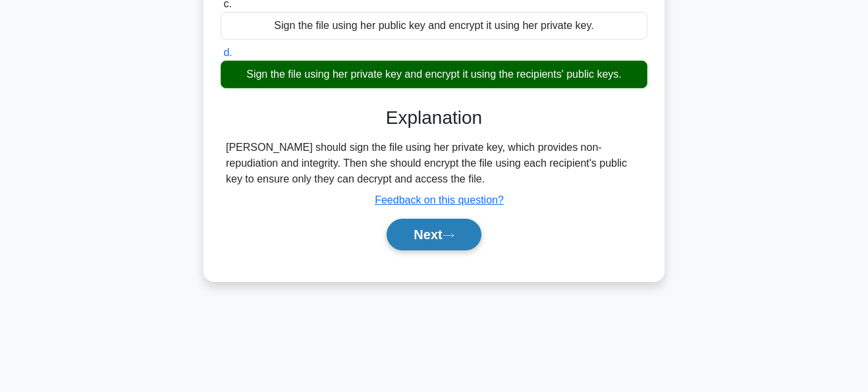  What do you see at coordinates (434, 118) in the screenshot?
I see `h3: Explanation` at bounding box center [434, 118].